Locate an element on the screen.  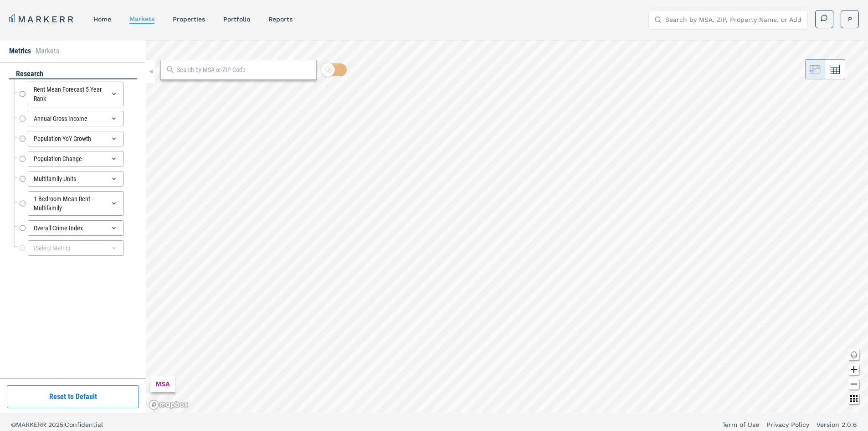
span: MARKERR is located at coordinates (32, 425).